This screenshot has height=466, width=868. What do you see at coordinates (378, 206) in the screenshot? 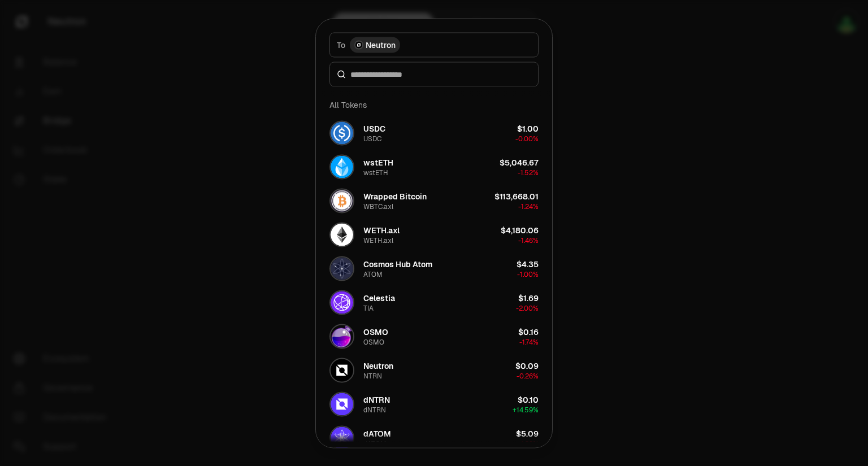
I see `div: WBTC.axl` at bounding box center [378, 206].